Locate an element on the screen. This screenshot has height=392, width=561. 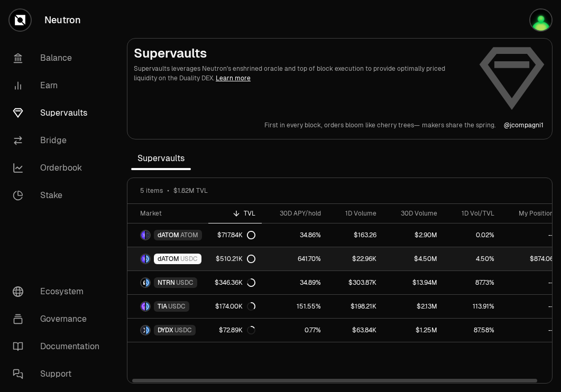
a: 87.73% is located at coordinates (472, 283).